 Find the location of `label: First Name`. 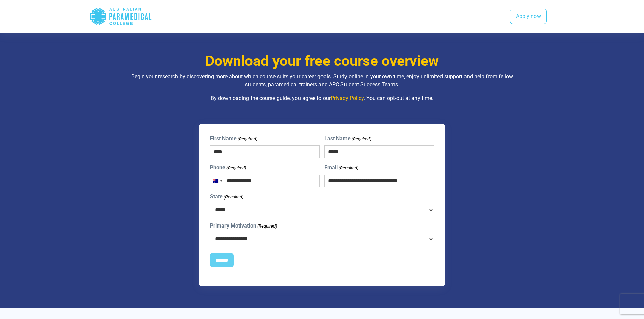

label: First Name is located at coordinates (234, 139).